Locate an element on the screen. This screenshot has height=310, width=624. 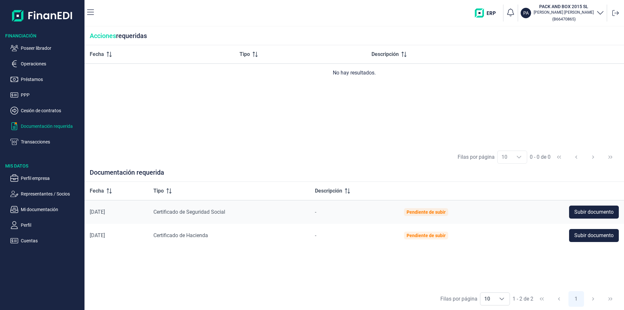
p: PPP is located at coordinates (51, 95).